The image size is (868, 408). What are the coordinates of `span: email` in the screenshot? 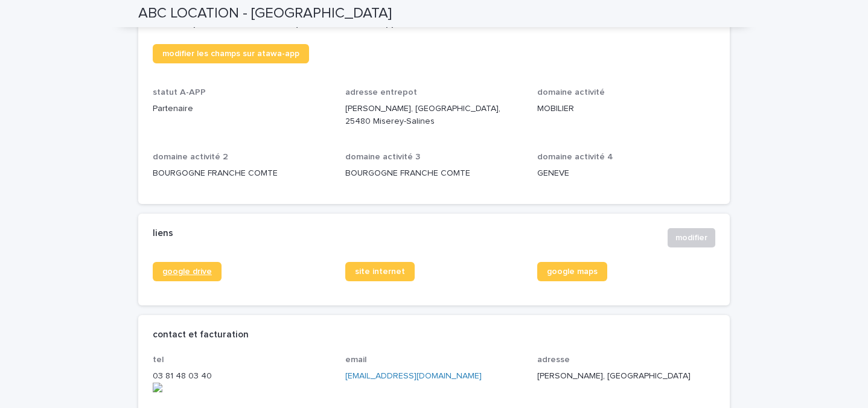 It's located at (356, 360).